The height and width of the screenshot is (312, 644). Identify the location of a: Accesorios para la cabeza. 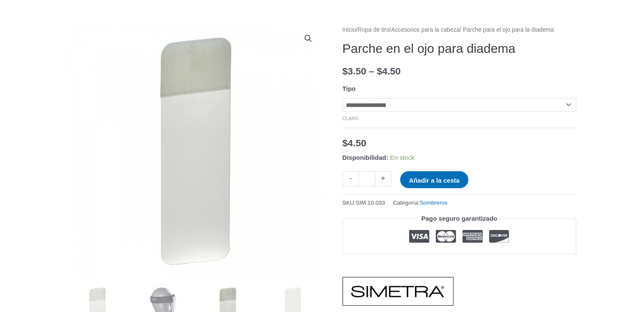
(425, 30).